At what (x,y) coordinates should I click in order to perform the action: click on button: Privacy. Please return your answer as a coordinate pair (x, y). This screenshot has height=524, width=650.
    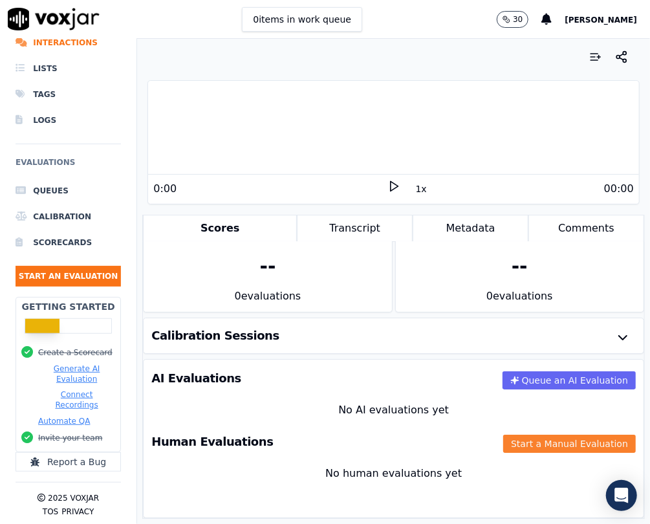
    Looking at the image, I should click on (78, 511).